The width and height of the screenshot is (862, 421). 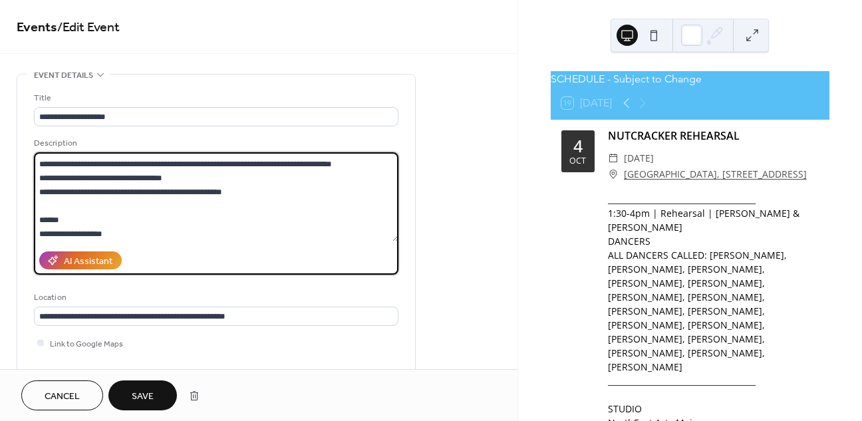 I want to click on button: Cancel, so click(x=62, y=395).